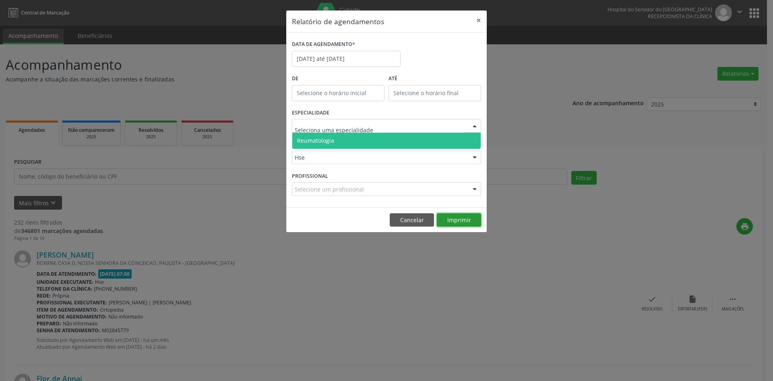 Image resolution: width=773 pixels, height=381 pixels. Describe the element at coordinates (412, 220) in the screenshot. I see `button: Cancelar` at that location.